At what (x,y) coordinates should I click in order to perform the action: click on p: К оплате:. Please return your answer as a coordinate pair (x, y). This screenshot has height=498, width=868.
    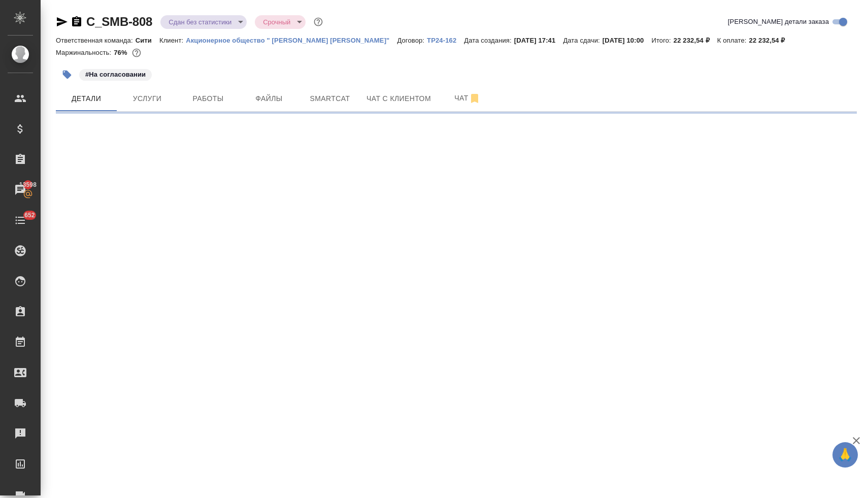
    Looking at the image, I should click on (733, 40).